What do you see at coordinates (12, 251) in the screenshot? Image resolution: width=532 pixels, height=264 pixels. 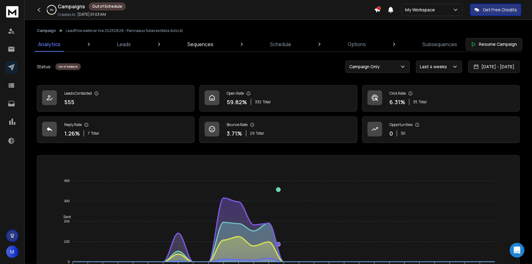 I see `span: M` at bounding box center [12, 251].